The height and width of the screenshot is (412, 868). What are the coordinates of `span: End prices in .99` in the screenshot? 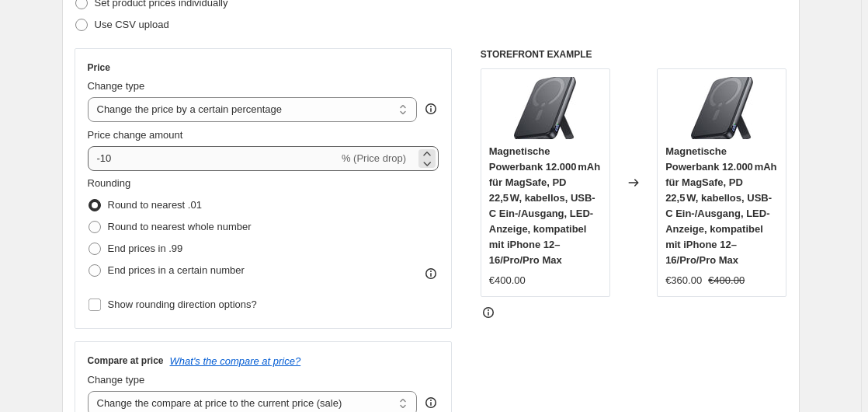 It's located at (146, 248).